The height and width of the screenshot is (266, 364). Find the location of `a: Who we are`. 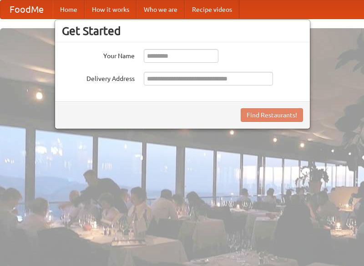

a: Who we are is located at coordinates (161, 10).